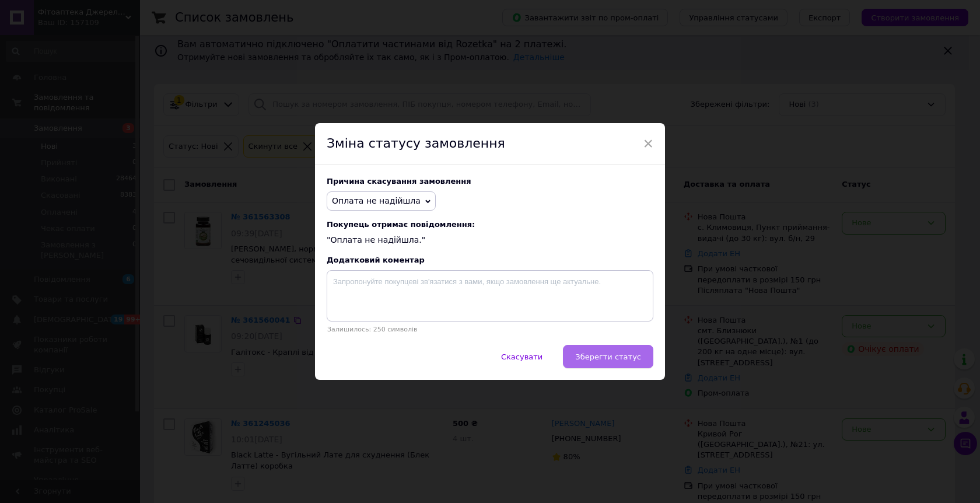  What do you see at coordinates (521, 357) in the screenshot?
I see `span: Скасувати` at bounding box center [521, 357].